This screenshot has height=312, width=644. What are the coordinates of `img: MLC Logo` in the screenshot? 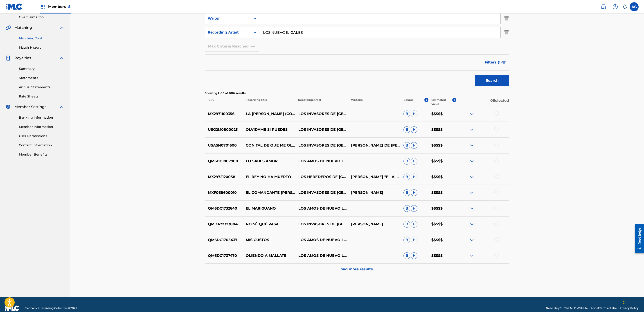 It's located at (14, 6).